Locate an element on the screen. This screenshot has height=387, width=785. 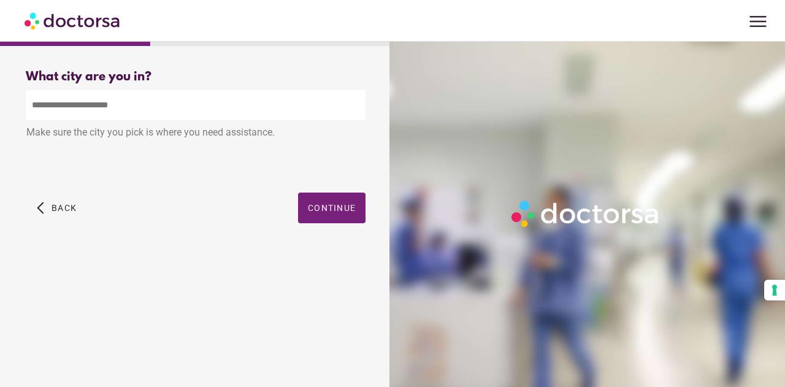
button: arrow_back_ios Back is located at coordinates (56, 208).